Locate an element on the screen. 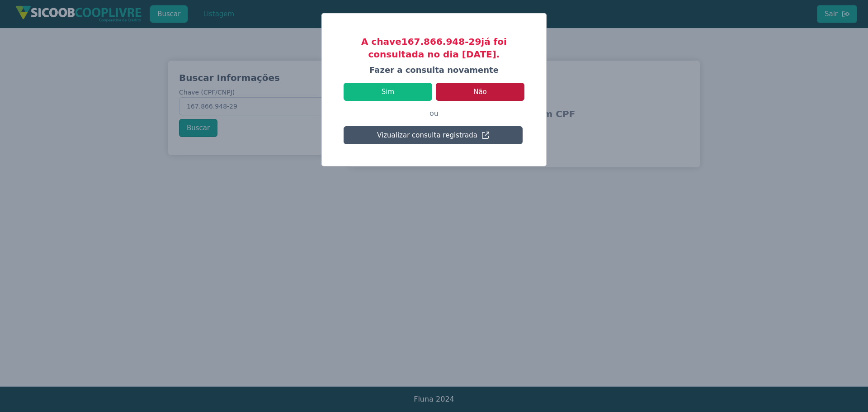 This screenshot has height=412, width=868. button: Sim is located at coordinates (388, 92).